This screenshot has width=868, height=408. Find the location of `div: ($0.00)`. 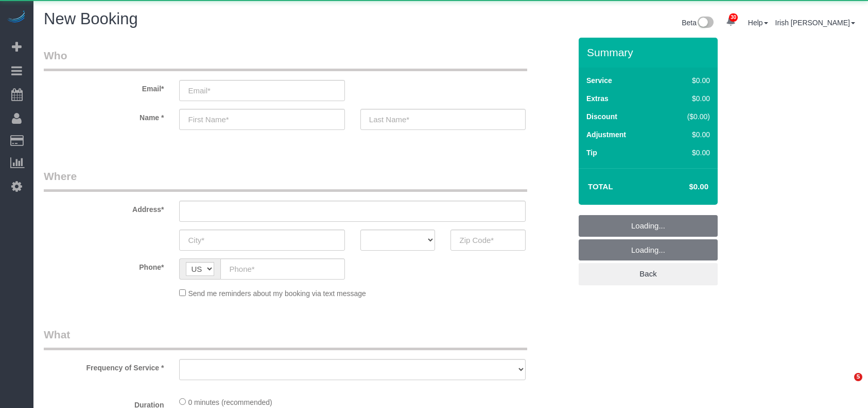

div: ($0.00) is located at coordinates (688, 117).